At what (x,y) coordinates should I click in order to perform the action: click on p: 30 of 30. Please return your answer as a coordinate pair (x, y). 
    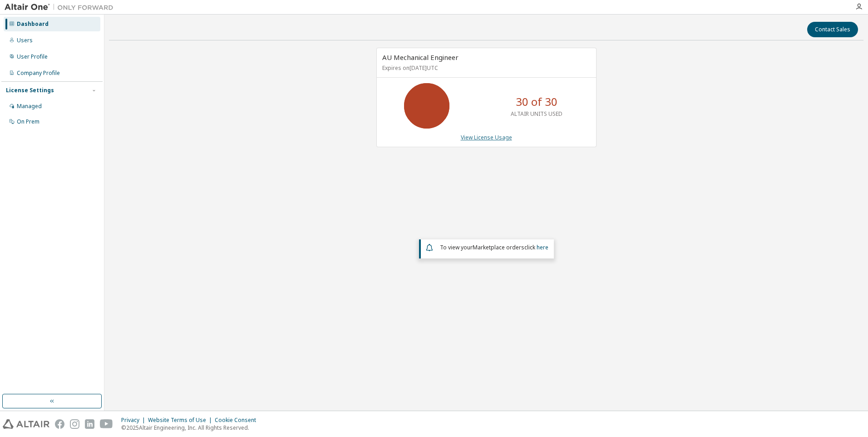
    Looking at the image, I should click on (536, 102).